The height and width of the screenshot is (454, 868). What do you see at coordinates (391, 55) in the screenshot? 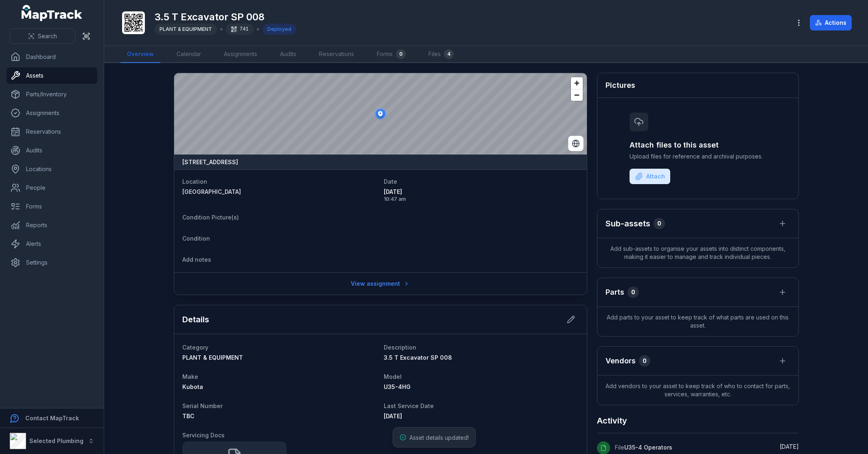
I see `a: Forms0` at bounding box center [391, 55].